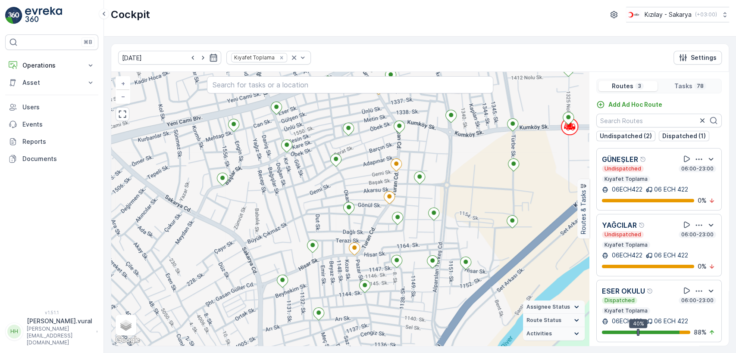 The height and width of the screenshot is (353, 736). I want to click on summary: Assignee Status, so click(553, 307).